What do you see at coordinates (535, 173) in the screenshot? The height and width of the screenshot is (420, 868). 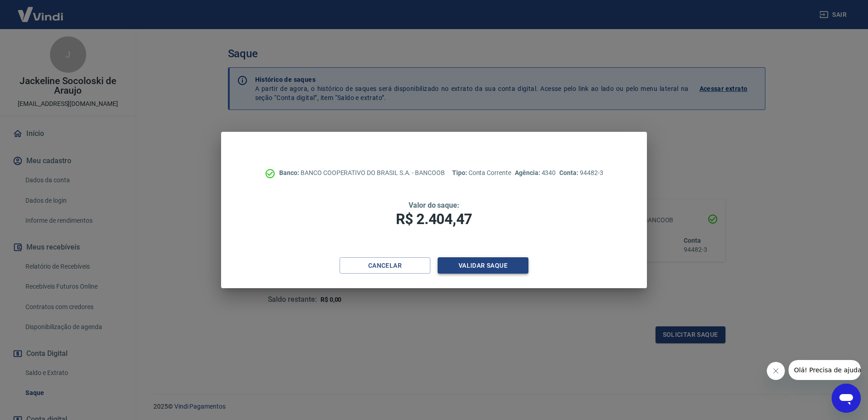 I see `p: 4340` at bounding box center [535, 173].